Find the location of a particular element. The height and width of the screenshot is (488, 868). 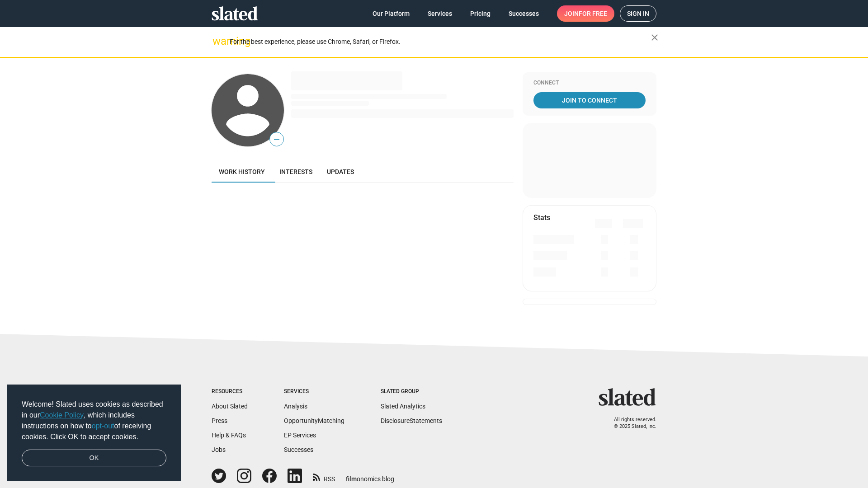

a: Join To Connect is located at coordinates (589, 100).